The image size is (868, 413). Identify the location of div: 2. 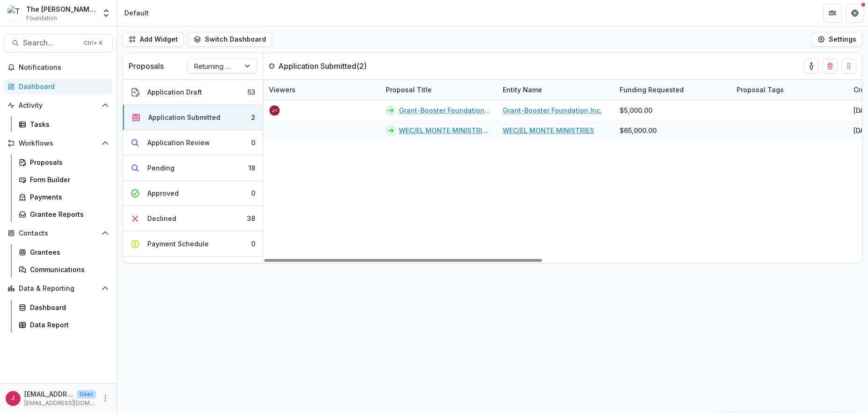
(253, 117).